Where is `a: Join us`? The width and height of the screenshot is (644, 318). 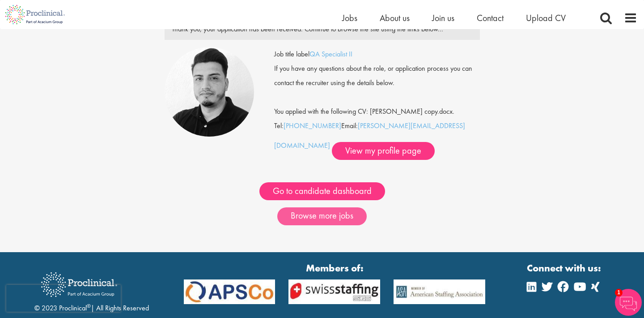
a: Join us is located at coordinates (443, 18).